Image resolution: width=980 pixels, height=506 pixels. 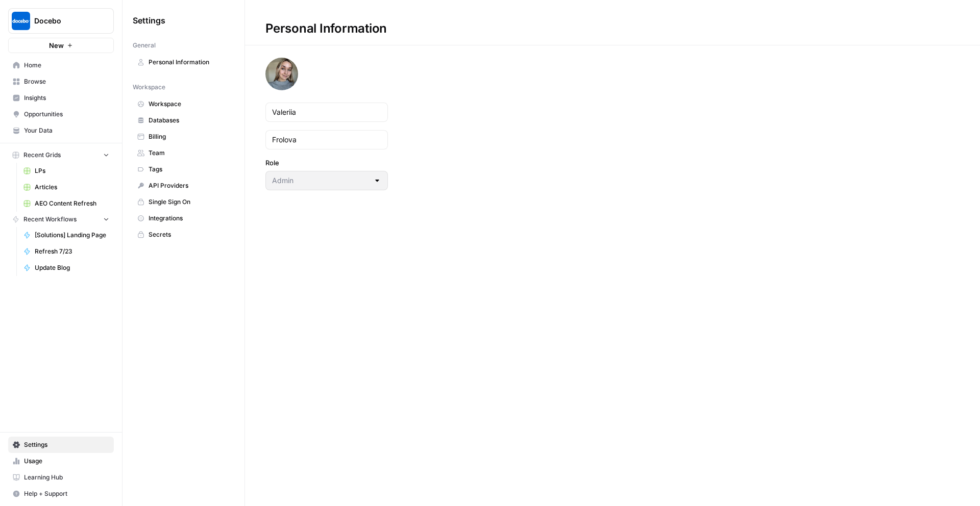 What do you see at coordinates (72, 203) in the screenshot?
I see `span: AEO Content Refresh` at bounding box center [72, 203].